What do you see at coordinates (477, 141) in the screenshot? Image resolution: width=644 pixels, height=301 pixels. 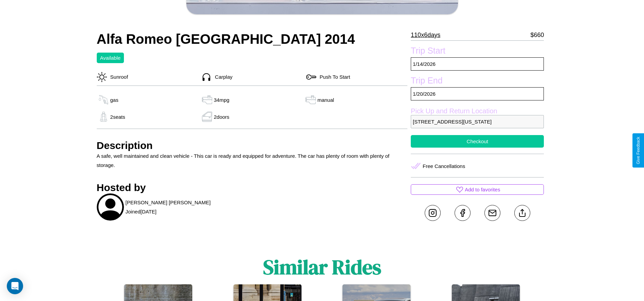 I see `button: Checkout` at bounding box center [477, 141].